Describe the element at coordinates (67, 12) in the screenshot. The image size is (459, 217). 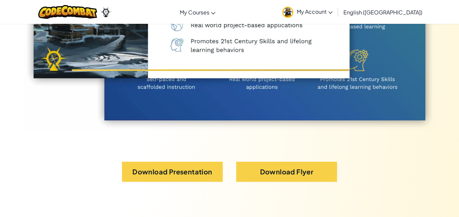
I see `a: CodeCombat logo` at that location.